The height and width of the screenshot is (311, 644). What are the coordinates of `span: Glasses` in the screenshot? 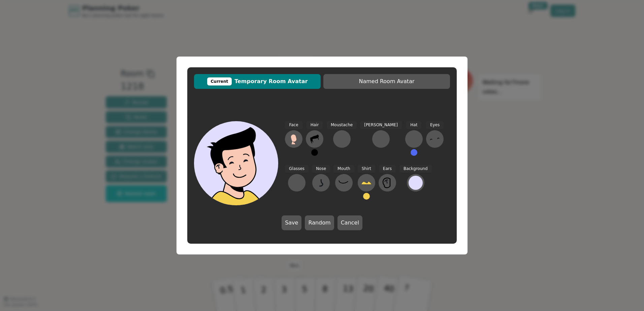 It's located at (297, 169).